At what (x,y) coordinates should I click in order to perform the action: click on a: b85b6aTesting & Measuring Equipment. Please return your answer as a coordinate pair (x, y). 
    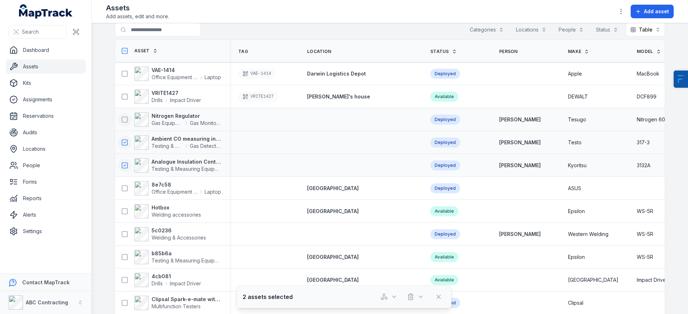
    Looking at the image, I should click on (178, 257).